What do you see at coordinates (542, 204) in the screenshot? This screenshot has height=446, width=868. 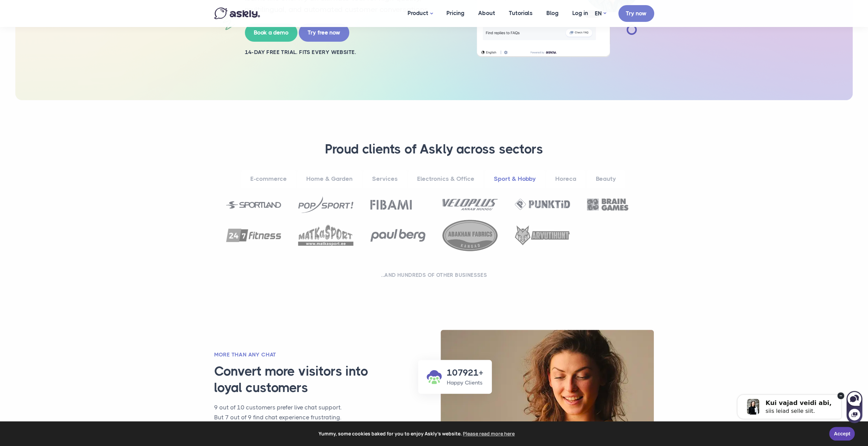 I see `img: Punktid` at bounding box center [542, 204].